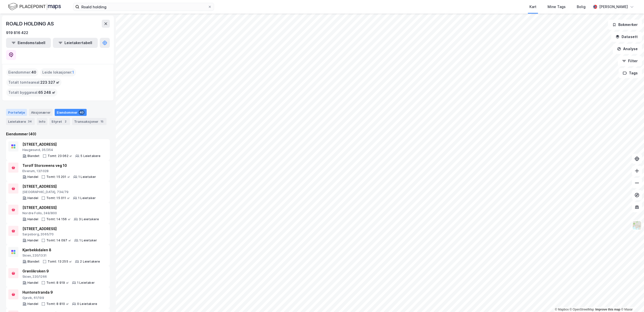 The image size is (644, 312). What do you see at coordinates (34, 72) in the screenshot?
I see `span: 40` at bounding box center [34, 72].